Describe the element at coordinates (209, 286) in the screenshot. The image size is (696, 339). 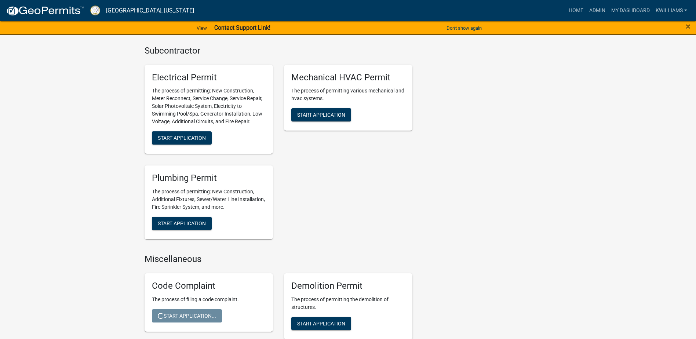
I see `h5: Code Complaint` at that location.